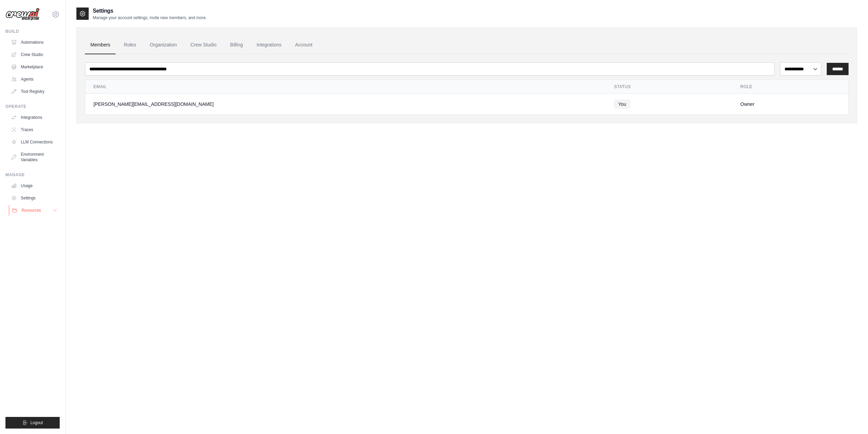 The image size is (868, 434). Describe the element at coordinates (33, 174) in the screenshot. I see `div: Manage` at that location.